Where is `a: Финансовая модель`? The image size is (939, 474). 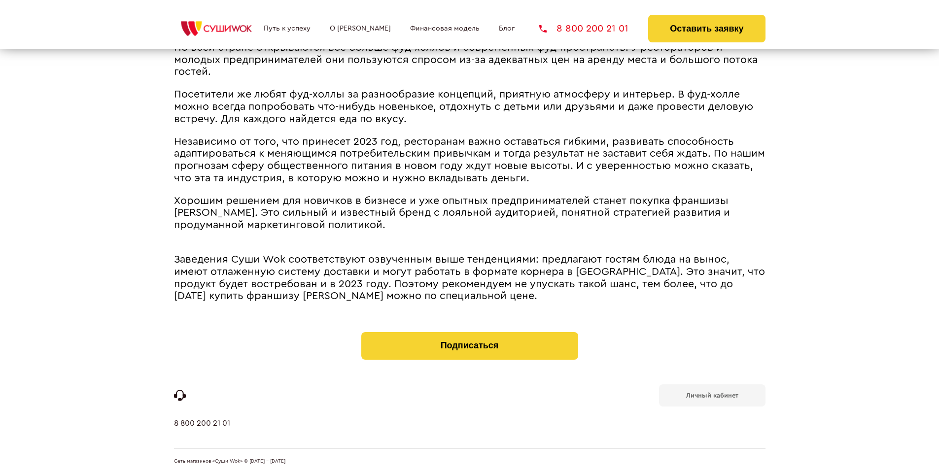 a: Финансовая модель is located at coordinates (445, 29).